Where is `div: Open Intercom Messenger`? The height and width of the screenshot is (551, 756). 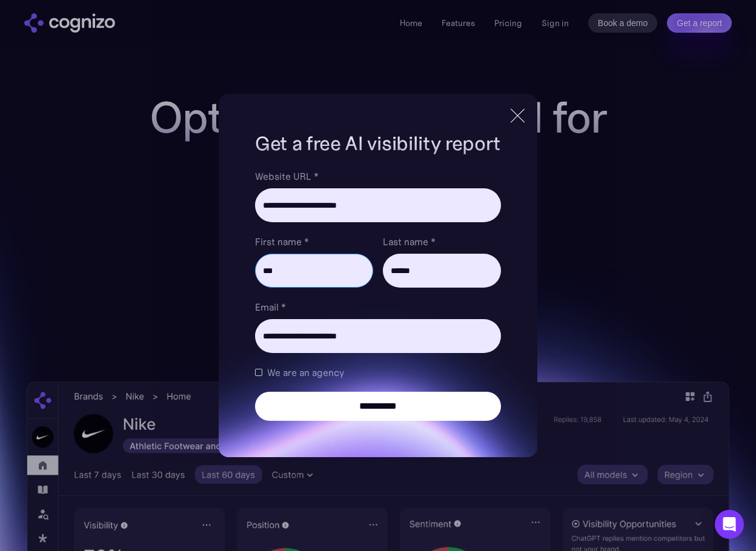 div: Open Intercom Messenger is located at coordinates (729, 524).